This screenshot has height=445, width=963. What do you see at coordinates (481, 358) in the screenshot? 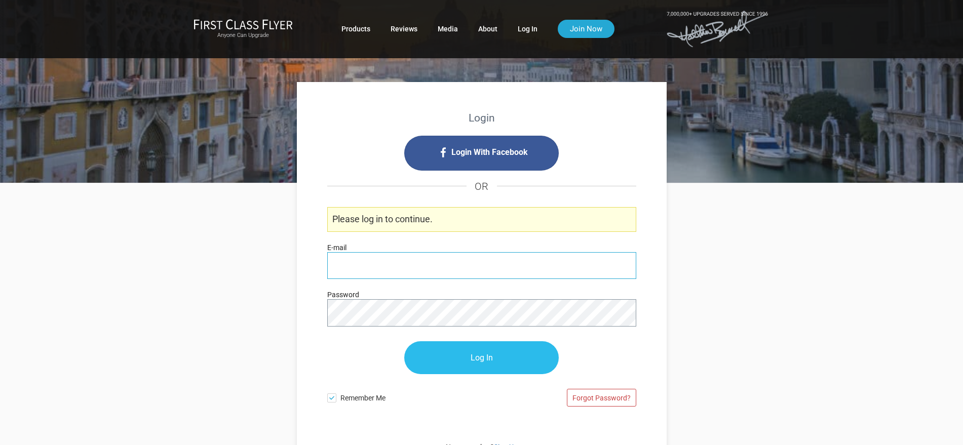
I see `input: Log In` at bounding box center [481, 358].